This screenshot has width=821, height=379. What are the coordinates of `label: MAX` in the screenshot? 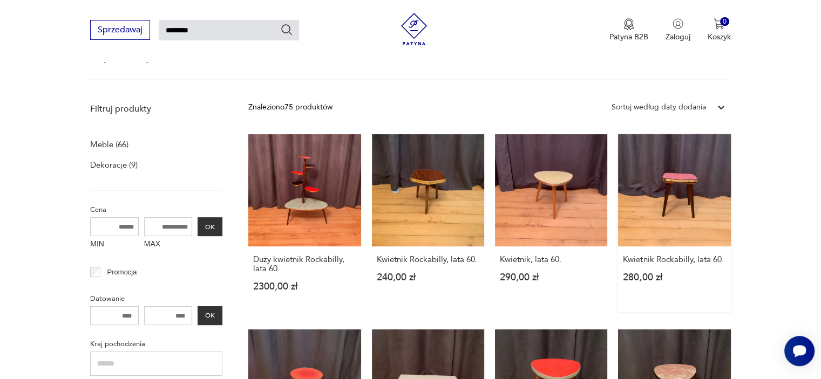 It's located at (168, 245).